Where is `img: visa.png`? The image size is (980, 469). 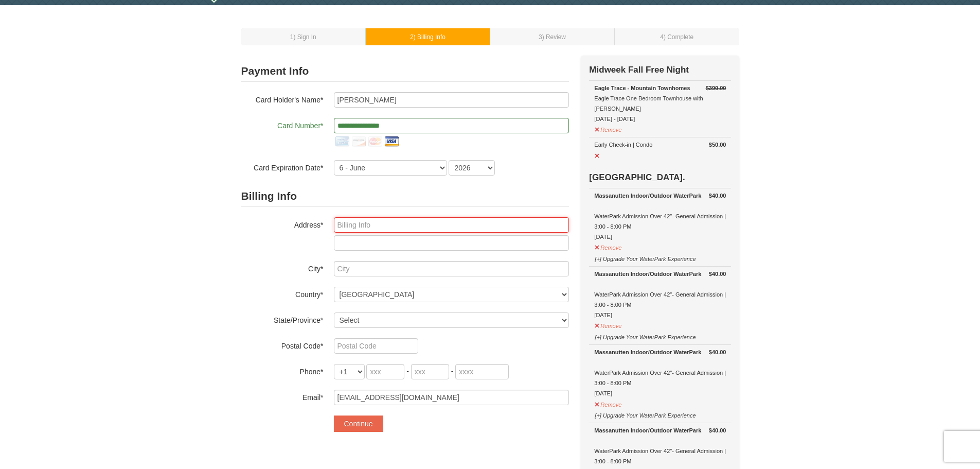
img: visa.png is located at coordinates (391, 142).